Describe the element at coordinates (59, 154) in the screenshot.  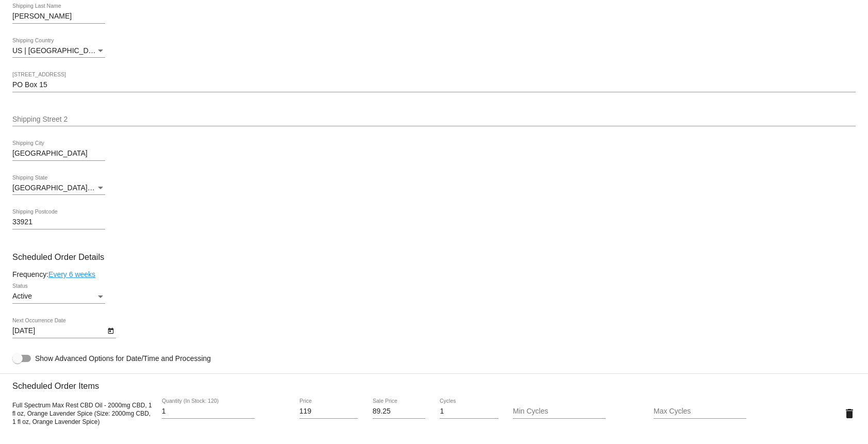
I see `input: Shipping City` at that location.